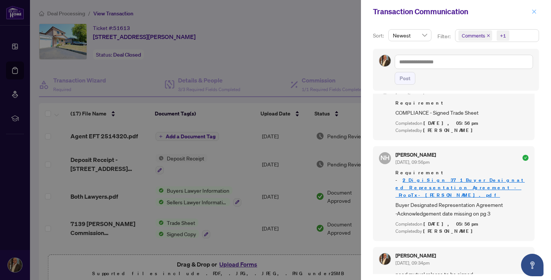 The image size is (551, 280). I want to click on span: Requirement, so click(462, 103).